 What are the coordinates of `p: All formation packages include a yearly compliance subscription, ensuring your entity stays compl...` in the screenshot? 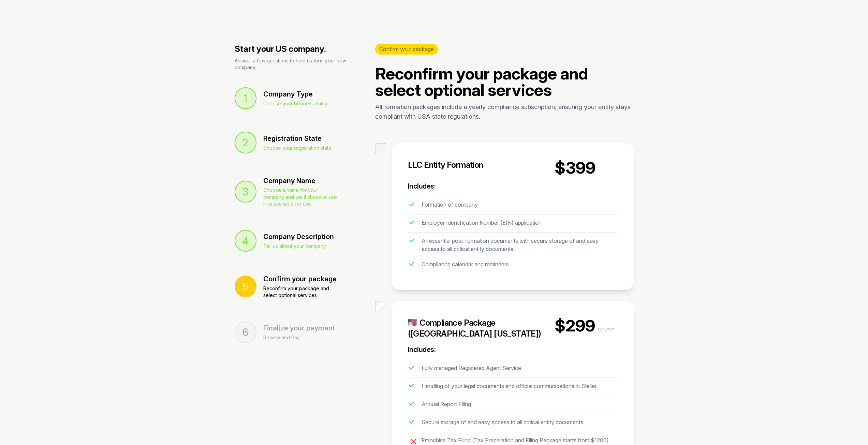 It's located at (504, 112).